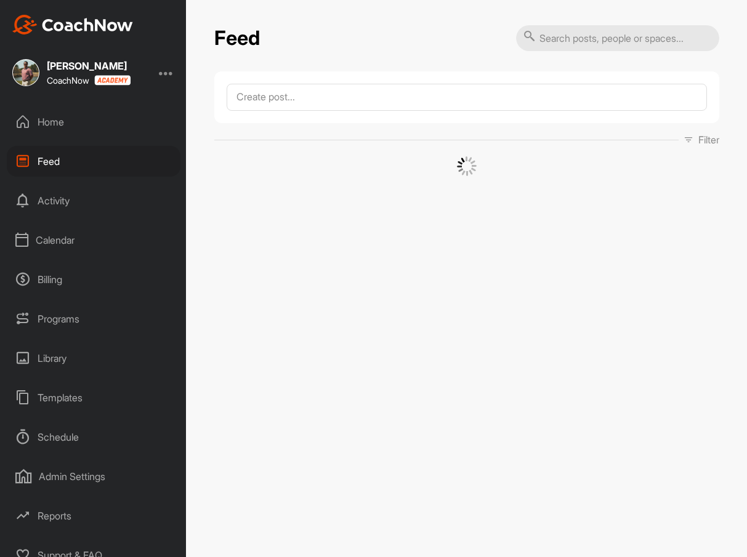 This screenshot has width=747, height=557. I want to click on div: Admin Settings, so click(94, 476).